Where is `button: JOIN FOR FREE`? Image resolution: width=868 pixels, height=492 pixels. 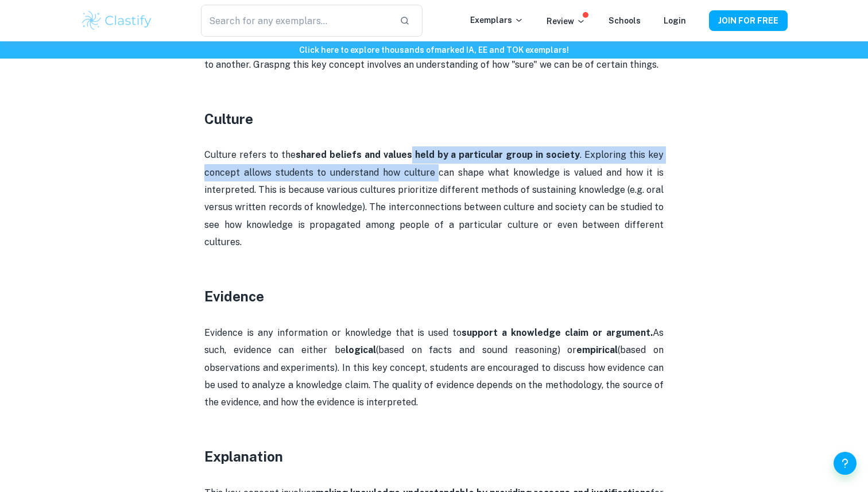
button: JOIN FOR FREE is located at coordinates (748, 20).